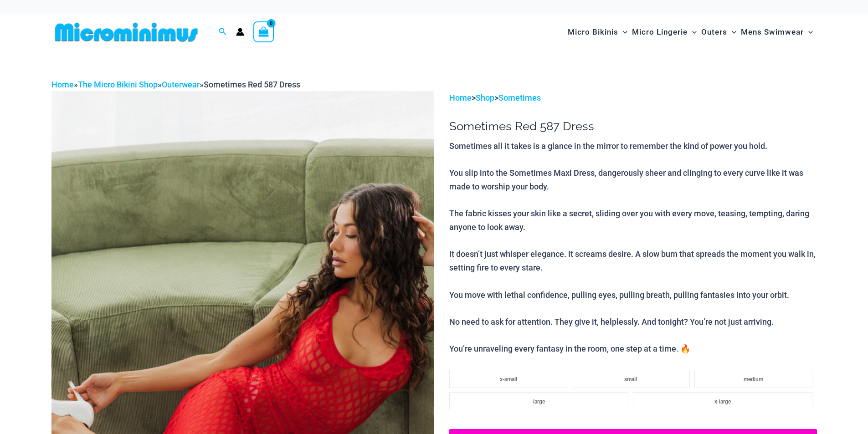 This screenshot has height=434, width=868. What do you see at coordinates (718, 32) in the screenshot?
I see `a: OutersMenu ToggleMenu Toggle` at bounding box center [718, 32].